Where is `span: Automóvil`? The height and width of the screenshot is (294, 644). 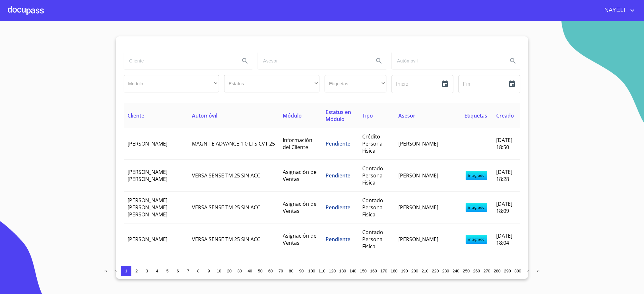 span: Automóvil is located at coordinates (205, 115).